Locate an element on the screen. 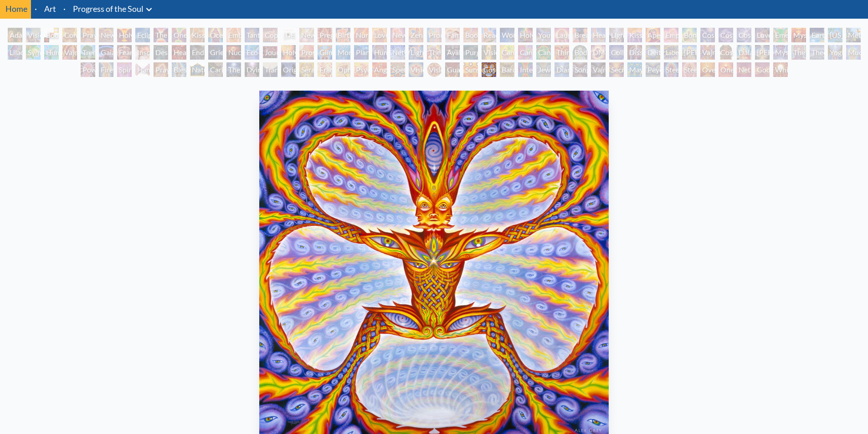 The height and width of the screenshot is (434, 868). div: Bond is located at coordinates (689, 35).